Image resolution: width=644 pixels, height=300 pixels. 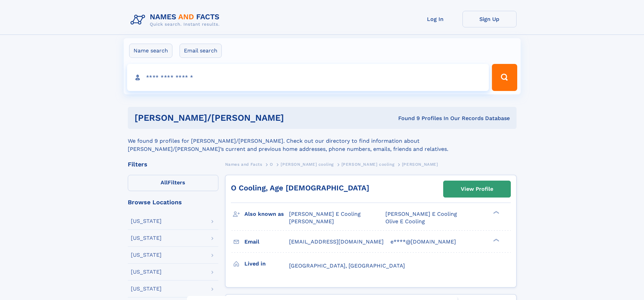 I want to click on a: Names and Facts, so click(x=244, y=164).